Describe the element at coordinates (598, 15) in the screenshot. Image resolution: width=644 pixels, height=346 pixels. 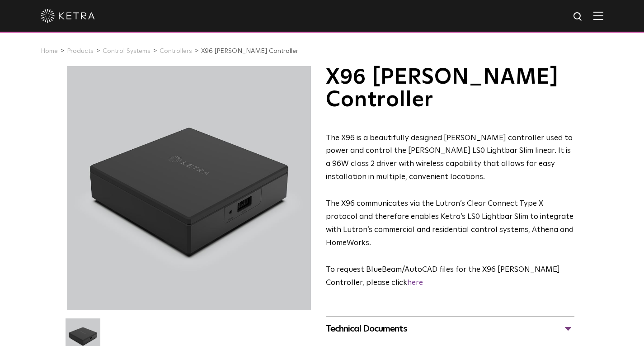
I see `img: Hamburger%20Nav.svg` at that location.